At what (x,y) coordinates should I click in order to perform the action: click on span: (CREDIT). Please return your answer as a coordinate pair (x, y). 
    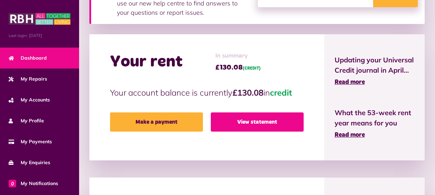
    Looking at the image, I should click on (251, 69).